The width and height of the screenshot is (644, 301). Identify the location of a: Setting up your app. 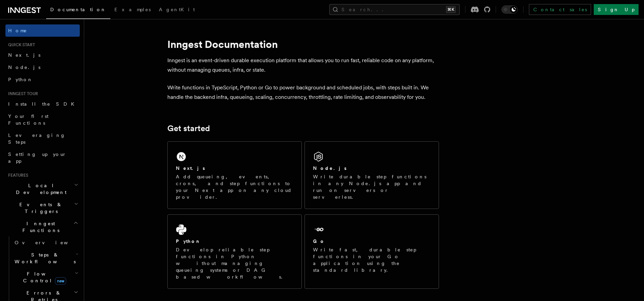
(42, 158).